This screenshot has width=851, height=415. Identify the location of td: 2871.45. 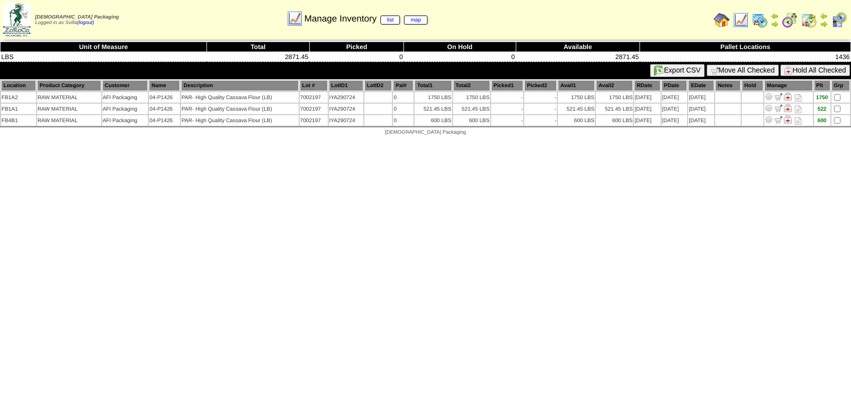
(578, 57).